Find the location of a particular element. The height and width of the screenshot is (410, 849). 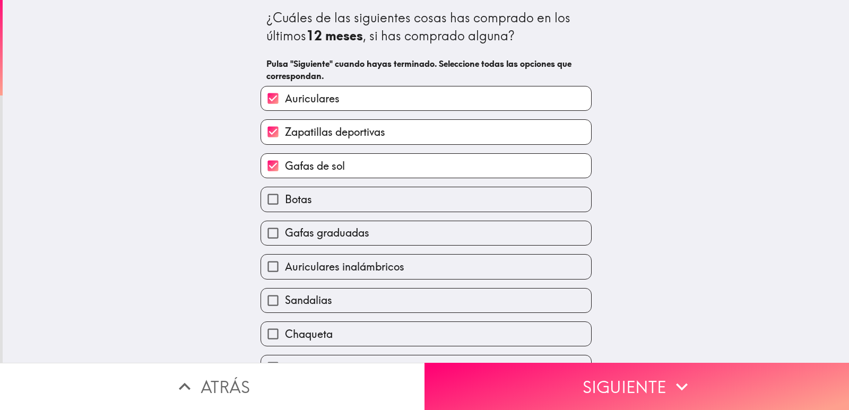

button: Gafas graduadas is located at coordinates (426, 233).